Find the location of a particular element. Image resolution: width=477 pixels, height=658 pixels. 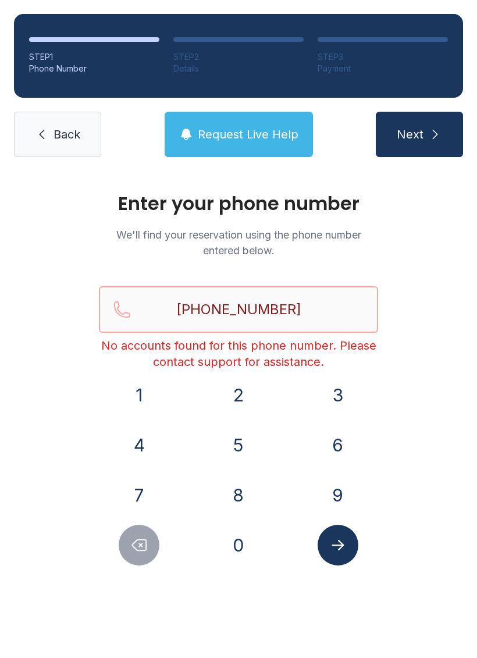

p: We'll find your reservation using the phone number entered below. is located at coordinates (238, 243).